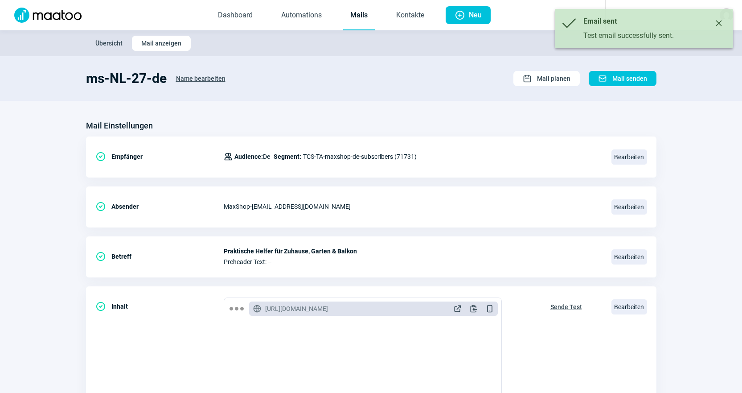 The width and height of the screenshot is (742, 393). What do you see at coordinates (546, 78) in the screenshot?
I see `button: Mail planen` at bounding box center [546, 78].